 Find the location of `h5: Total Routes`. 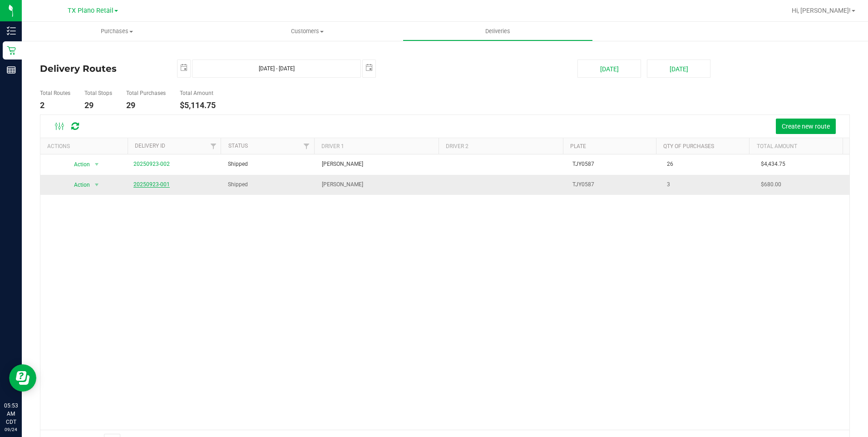

h5: Total Routes is located at coordinates (55, 93).